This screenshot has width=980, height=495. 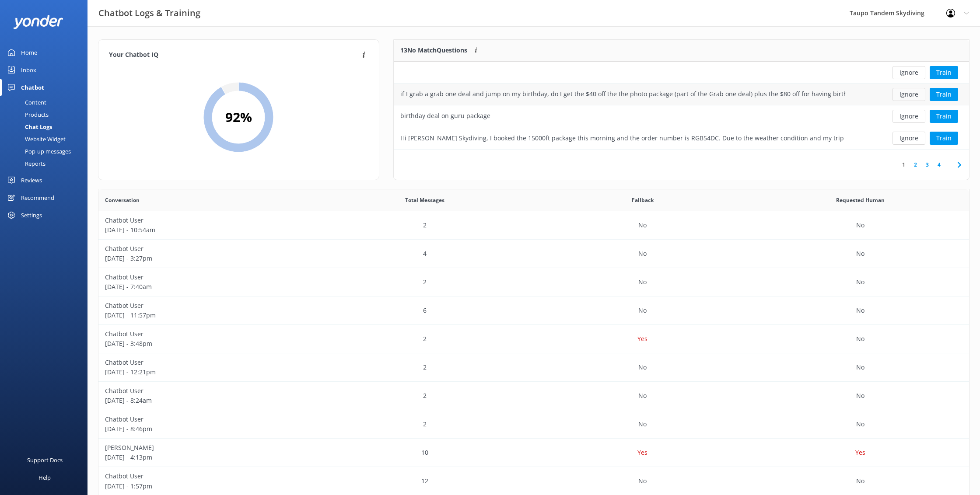 I want to click on div: if I grab a grab one deal and jump on my birthday, do I get the $40 off the the photo package (pa..., so click(x=623, y=94).